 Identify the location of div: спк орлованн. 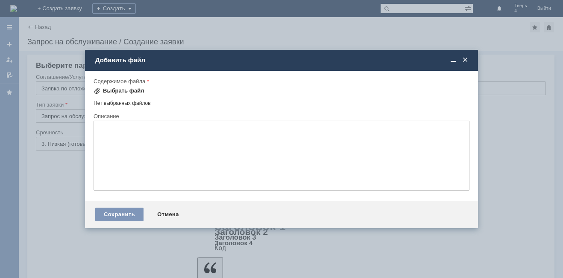
(64, 14).